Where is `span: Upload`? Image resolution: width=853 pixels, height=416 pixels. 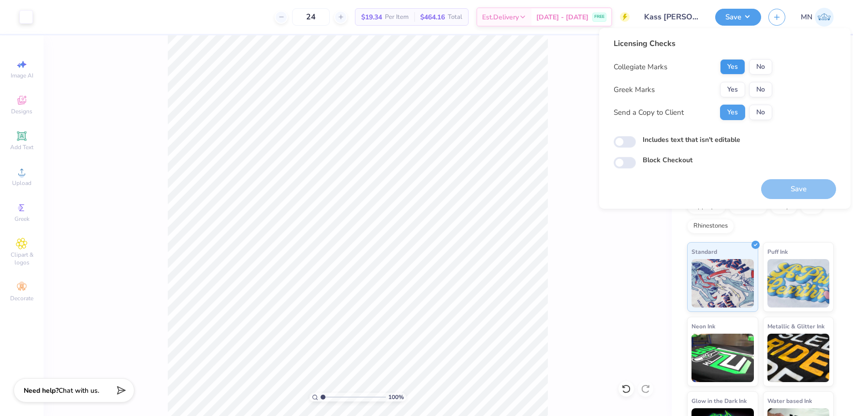 span: Upload is located at coordinates (22, 183).